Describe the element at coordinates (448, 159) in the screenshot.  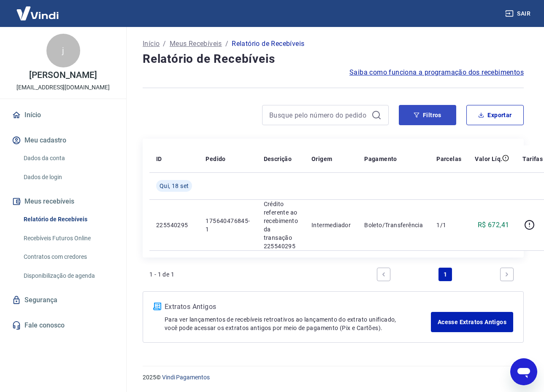
I see `p: Parcelas` at that location.